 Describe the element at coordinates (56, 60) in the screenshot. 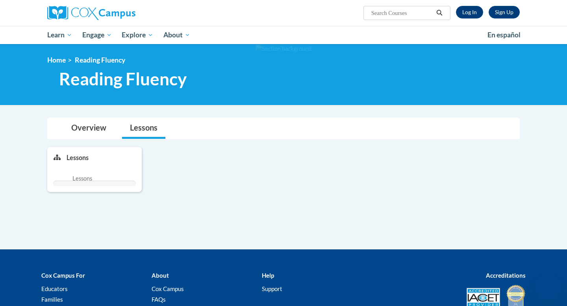

I see `a: Home` at that location.